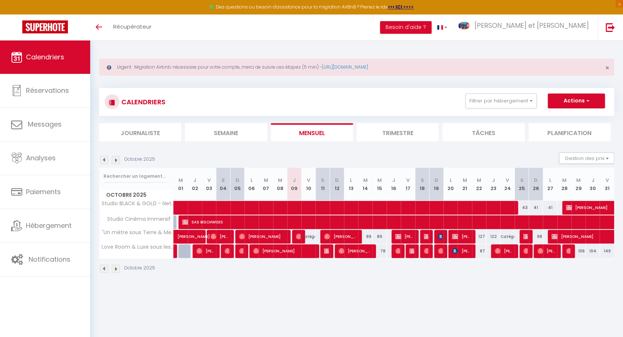 This screenshot has width=623, height=337. Describe the element at coordinates (280, 184) in the screenshot. I see `th: 08` at that location.